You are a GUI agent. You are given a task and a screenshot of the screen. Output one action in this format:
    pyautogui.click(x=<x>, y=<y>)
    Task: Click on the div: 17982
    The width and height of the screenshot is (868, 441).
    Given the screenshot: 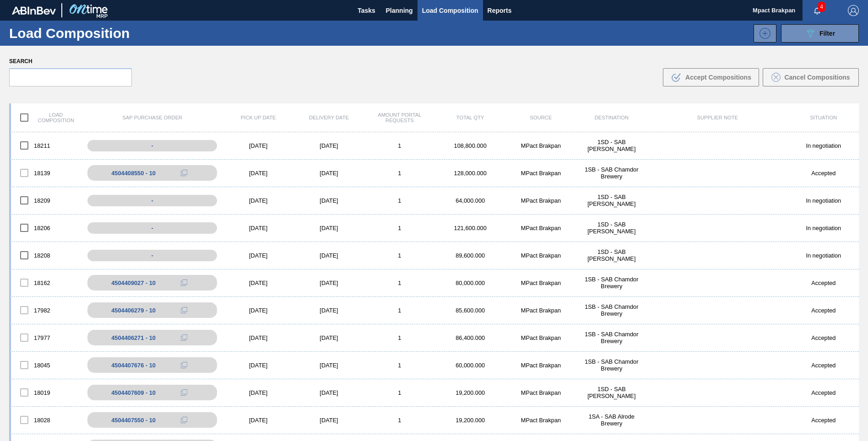 What is the action you would take?
    pyautogui.click(x=46, y=310)
    